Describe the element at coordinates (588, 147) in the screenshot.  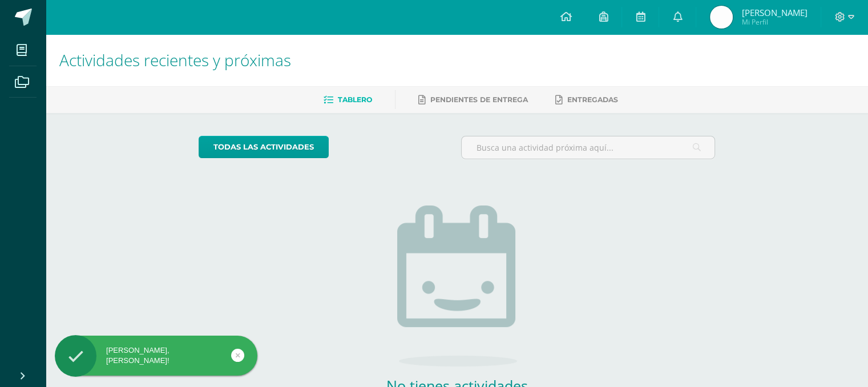
I see `input: Busca una actividad próxima aquí...` at that location.